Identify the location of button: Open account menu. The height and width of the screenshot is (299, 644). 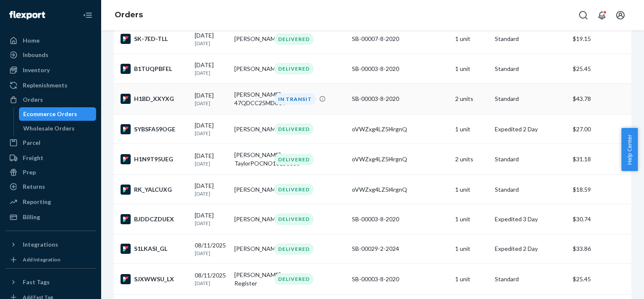
(621, 15).